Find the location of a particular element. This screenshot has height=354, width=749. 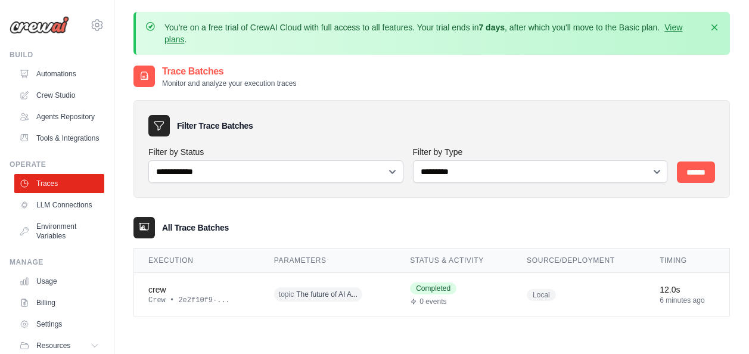

div: Operate is located at coordinates (57, 164).